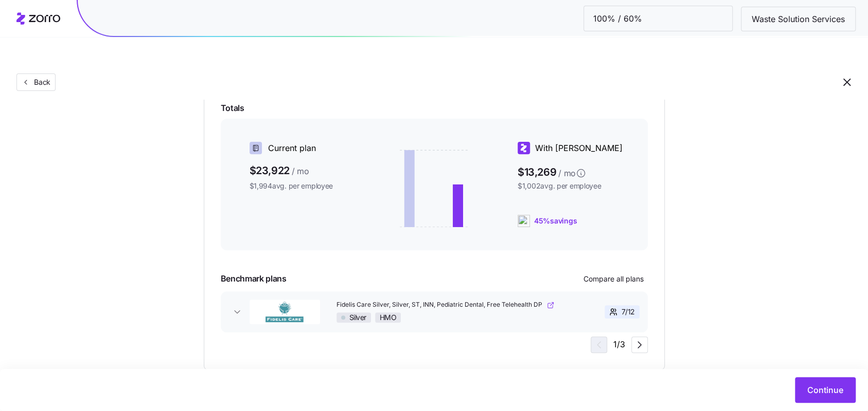 The image size is (868, 411). What do you see at coordinates (798, 19) in the screenshot?
I see `span: Waste Solution Services` at bounding box center [798, 19].